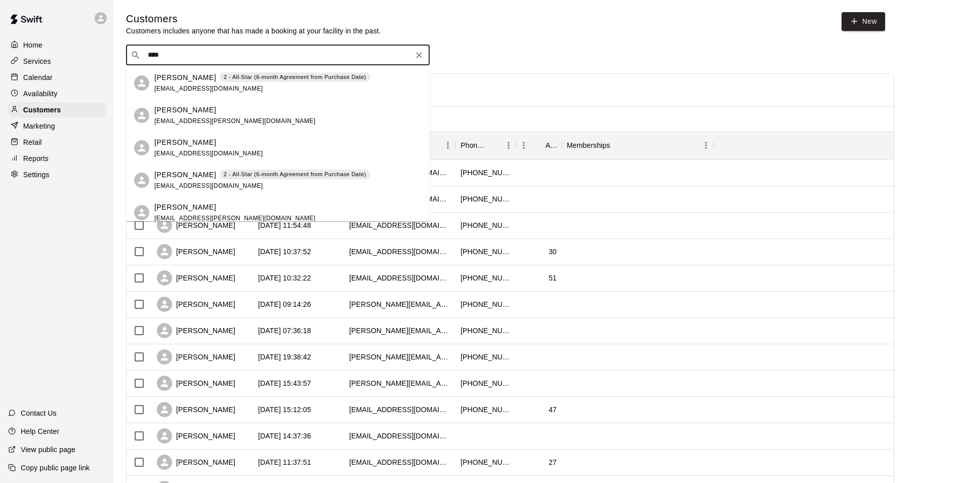  Describe the element at coordinates (486, 409) in the screenshot. I see `div: +16025012274` at that location.